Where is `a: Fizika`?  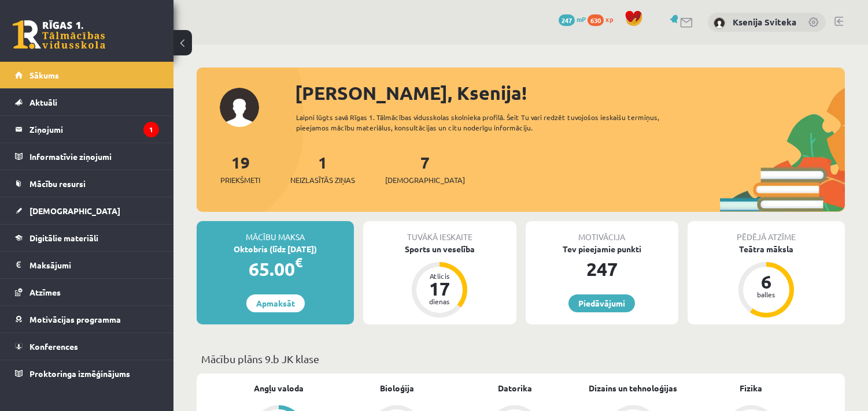 a: Fizika is located at coordinates (751, 388).